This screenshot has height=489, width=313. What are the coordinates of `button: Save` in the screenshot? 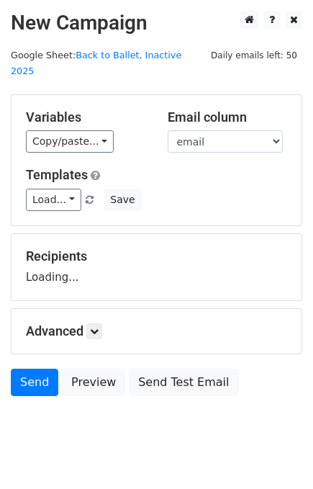 It's located at (122, 200).